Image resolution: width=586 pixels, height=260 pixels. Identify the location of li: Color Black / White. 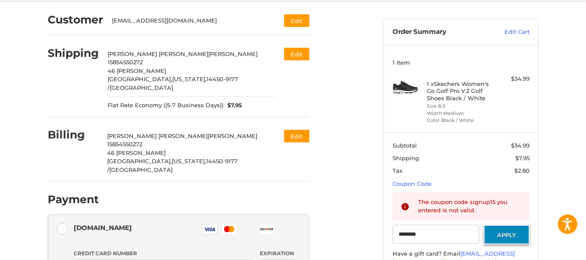
(460, 120).